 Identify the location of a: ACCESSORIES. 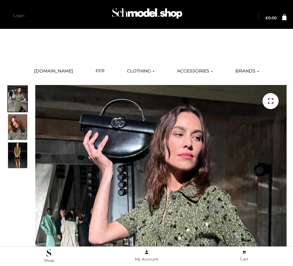
(195, 71).